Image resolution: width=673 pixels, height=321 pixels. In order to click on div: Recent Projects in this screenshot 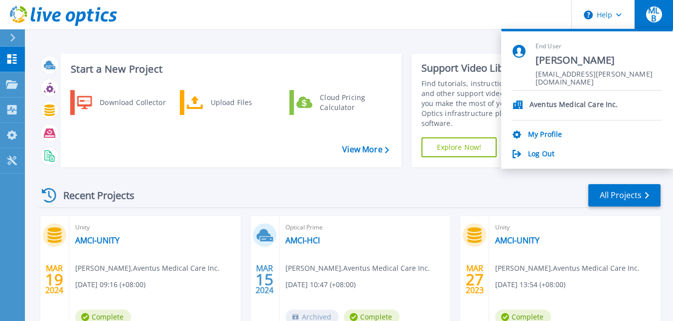, I will do `click(93, 195)`.